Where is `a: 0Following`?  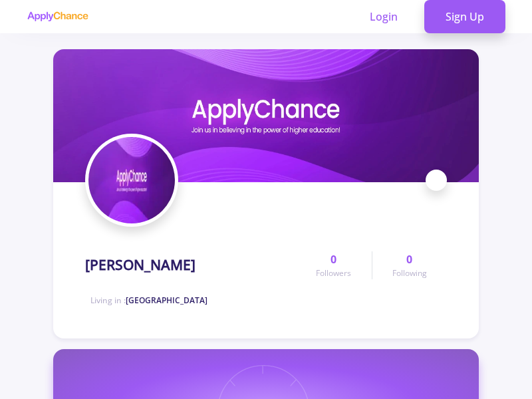
a: 0Following is located at coordinates (409, 266).